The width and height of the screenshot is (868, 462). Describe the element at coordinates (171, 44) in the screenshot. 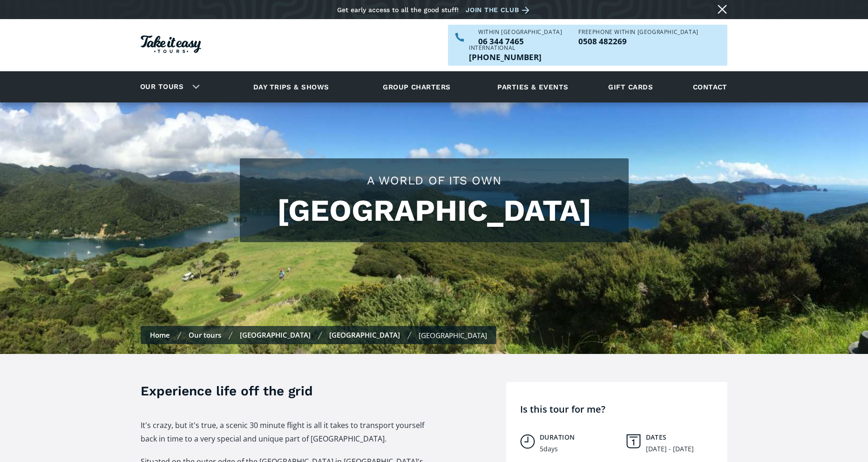

I see `img: Take it easy Tours logo` at that location.